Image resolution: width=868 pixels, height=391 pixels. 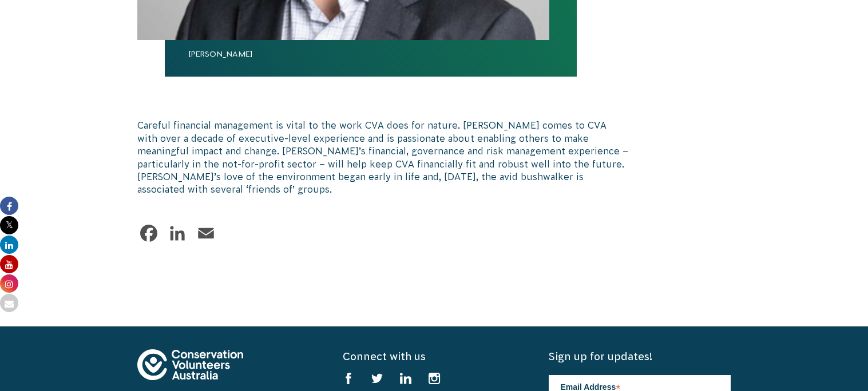 What do you see at coordinates (206, 234) in the screenshot?
I see `a: Email` at bounding box center [206, 234].